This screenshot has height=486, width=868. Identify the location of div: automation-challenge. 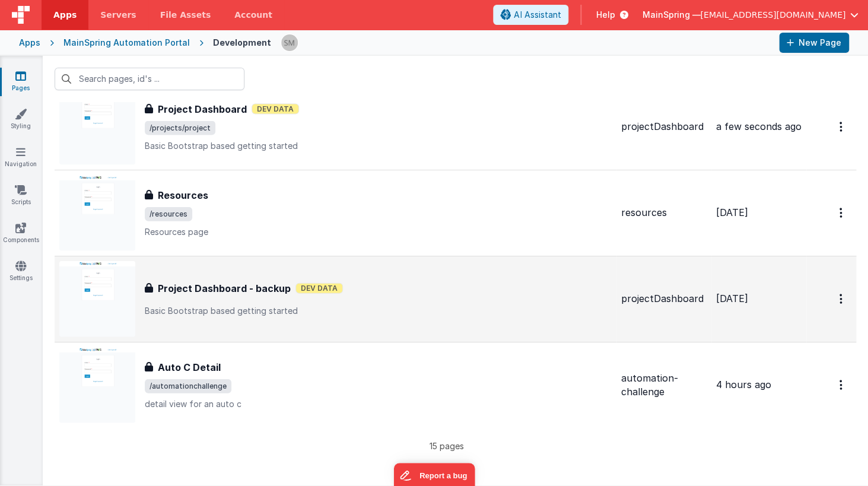
(664, 385).